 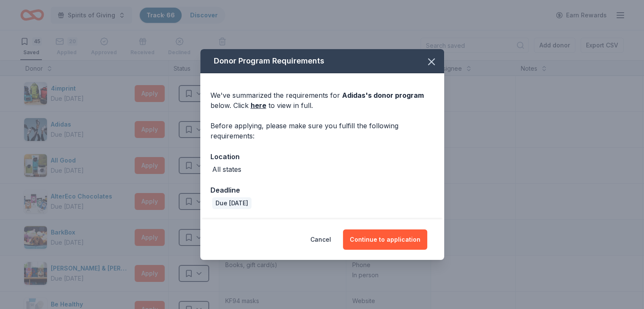 What do you see at coordinates (226, 169) in the screenshot?
I see `div: All states` at bounding box center [226, 169].